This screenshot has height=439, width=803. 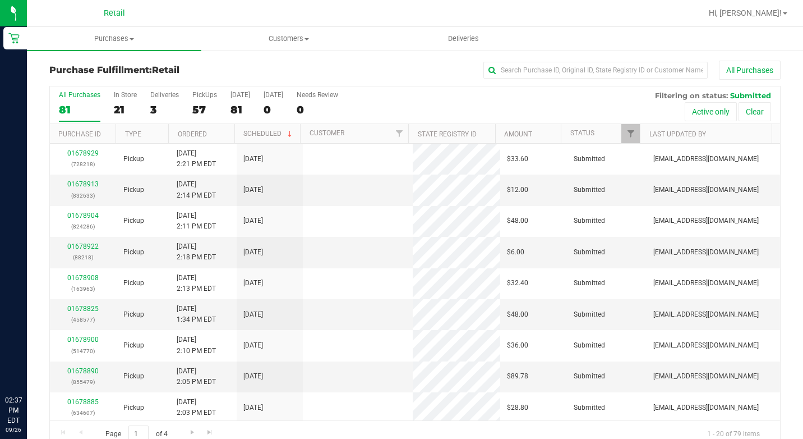 What do you see at coordinates (83, 226) in the screenshot?
I see `p: (824286)` at bounding box center [83, 226].